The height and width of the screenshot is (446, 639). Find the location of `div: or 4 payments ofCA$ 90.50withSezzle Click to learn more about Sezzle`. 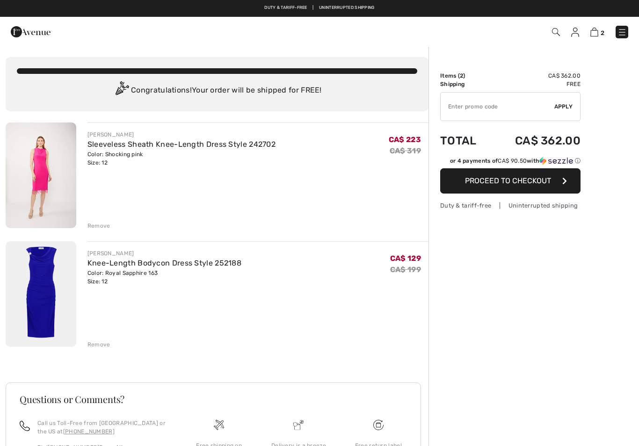

div: or 4 payments ofCA$ 90.50withSezzle Click to learn more about Sezzle is located at coordinates (510, 162).